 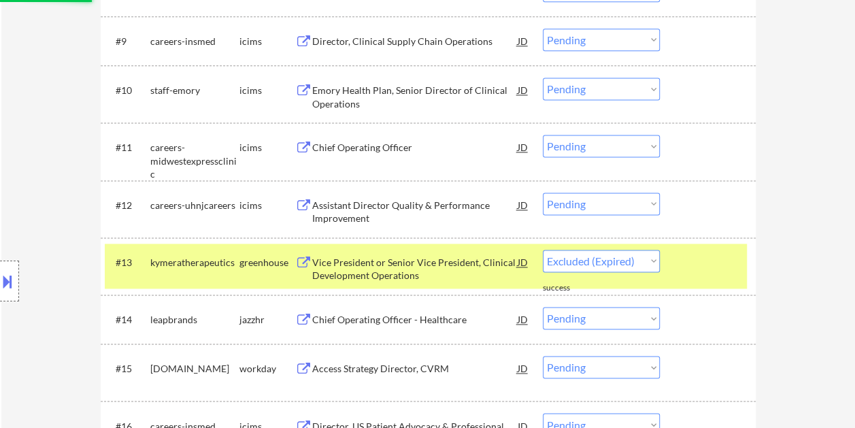 I want to click on div: careers-insmed, so click(x=194, y=41).